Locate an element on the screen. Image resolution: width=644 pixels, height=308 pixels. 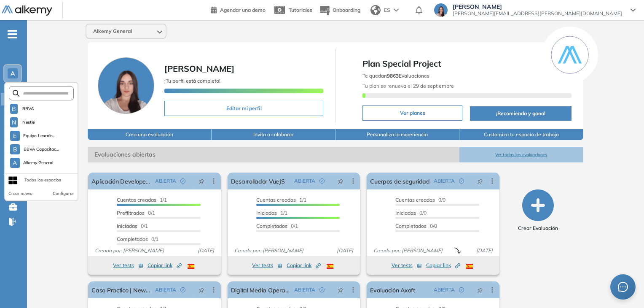
span: Onboarding is located at coordinates (347, 10).